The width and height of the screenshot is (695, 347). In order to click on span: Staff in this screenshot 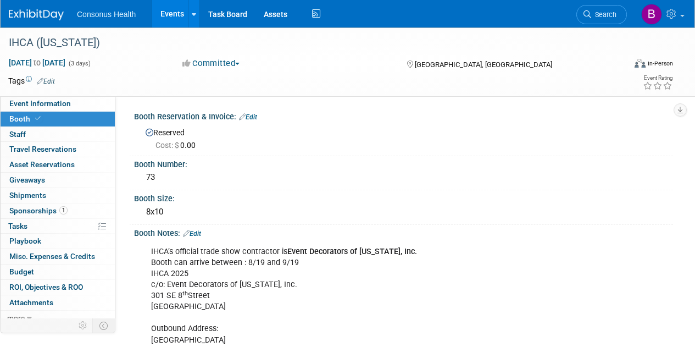, I will do `click(18, 134)`.